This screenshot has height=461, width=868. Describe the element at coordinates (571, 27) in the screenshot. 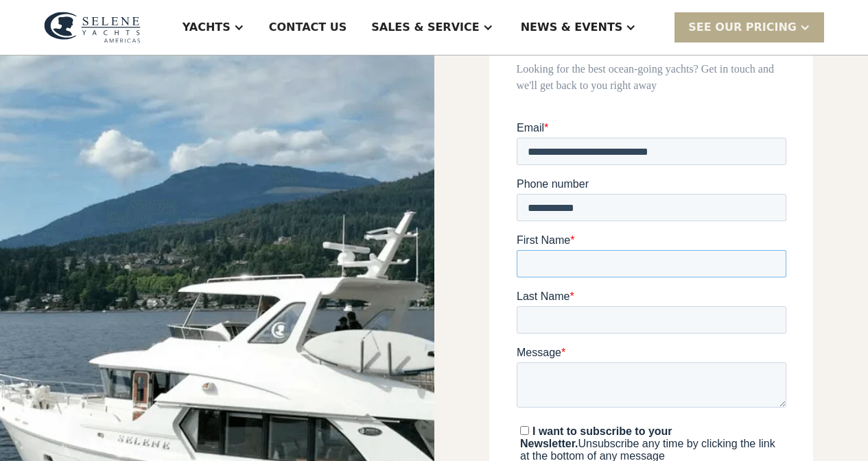

I see `div: News & EVENTS` at that location.